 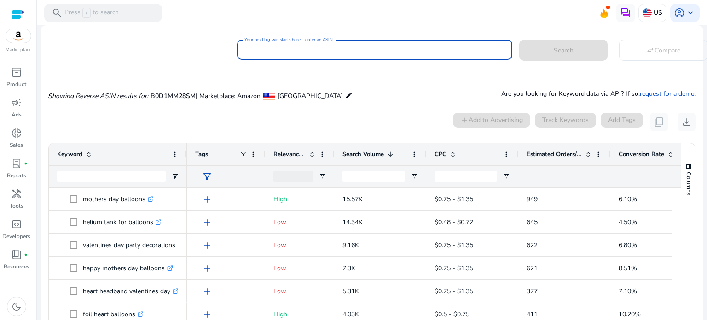 I want to click on span: B0D1MM28SM, so click(x=173, y=96).